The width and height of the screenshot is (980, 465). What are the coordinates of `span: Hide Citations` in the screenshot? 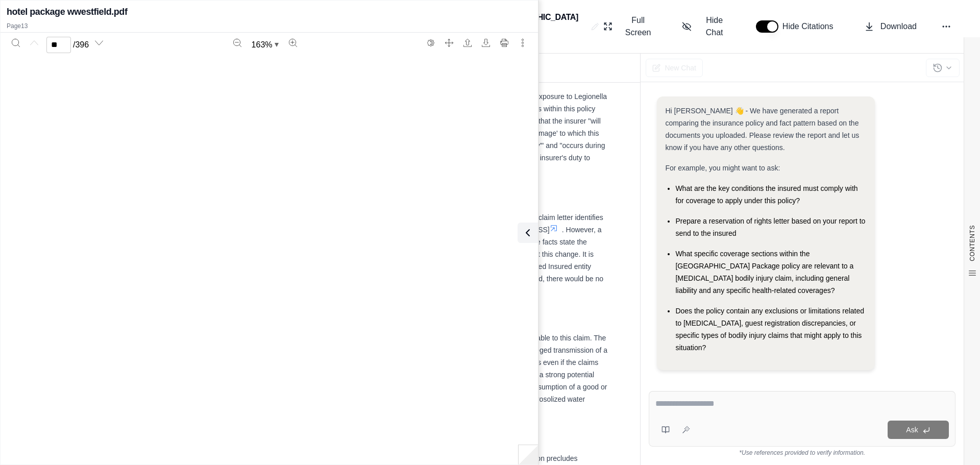 It's located at (811, 27).